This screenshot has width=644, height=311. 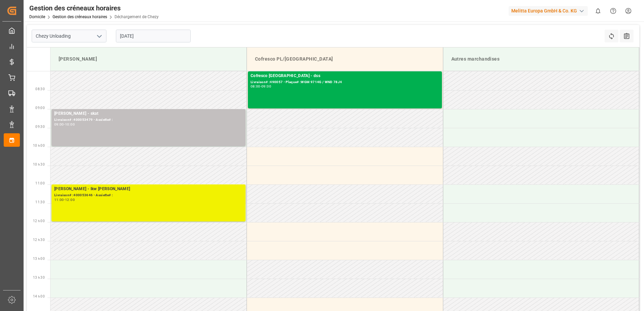 What do you see at coordinates (149, 120) in the screenshot?
I see `div: Livraison# :400053479 - Assiette# :` at bounding box center [149, 120].